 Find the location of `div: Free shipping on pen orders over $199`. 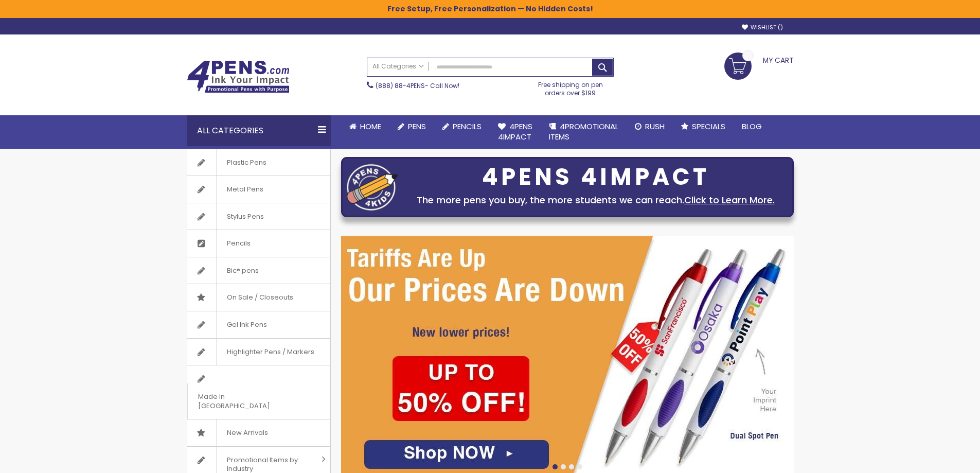

div: Free shipping on pen orders over $199 is located at coordinates (570, 87).